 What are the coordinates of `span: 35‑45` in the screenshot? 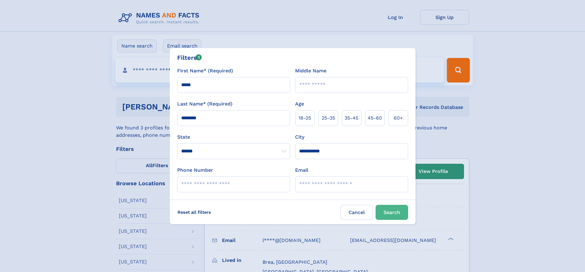 It's located at (351, 118).